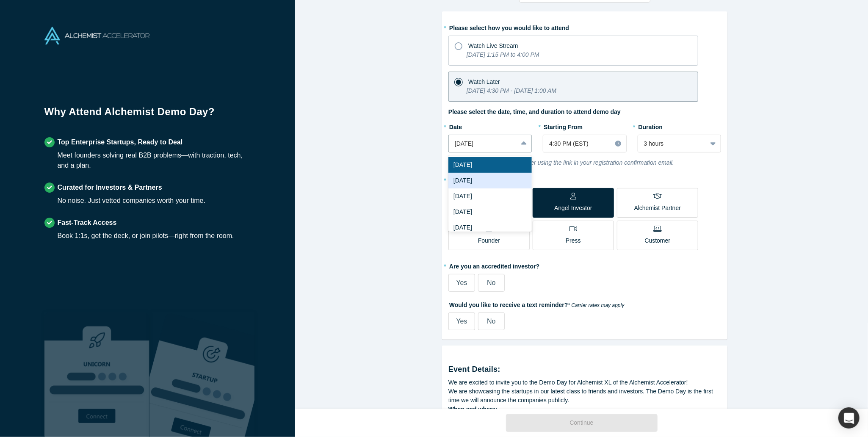 The height and width of the screenshot is (437, 868). What do you see at coordinates (560, 163) in the screenshot?
I see `i: You can change your choice later using the link in your registration confirmation email.` at bounding box center [560, 163].